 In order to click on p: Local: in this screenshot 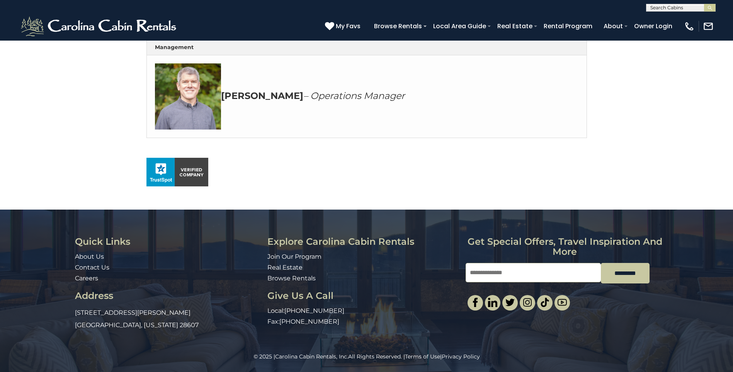, I will do `click(364, 311)`.